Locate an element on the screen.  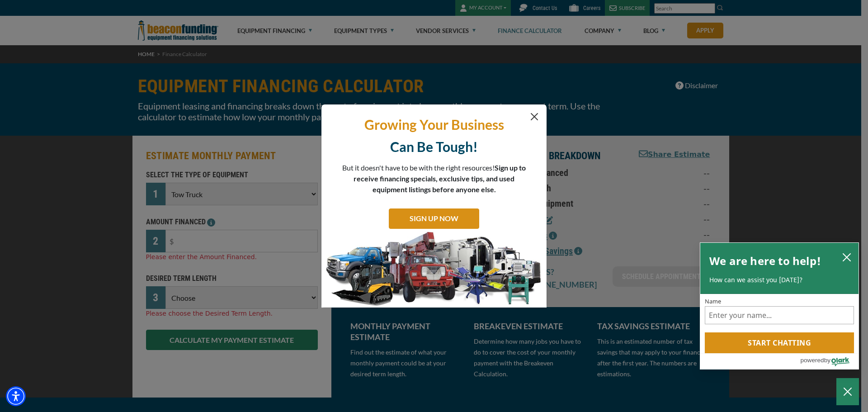
a: Powered by Olark is located at coordinates (829, 361).